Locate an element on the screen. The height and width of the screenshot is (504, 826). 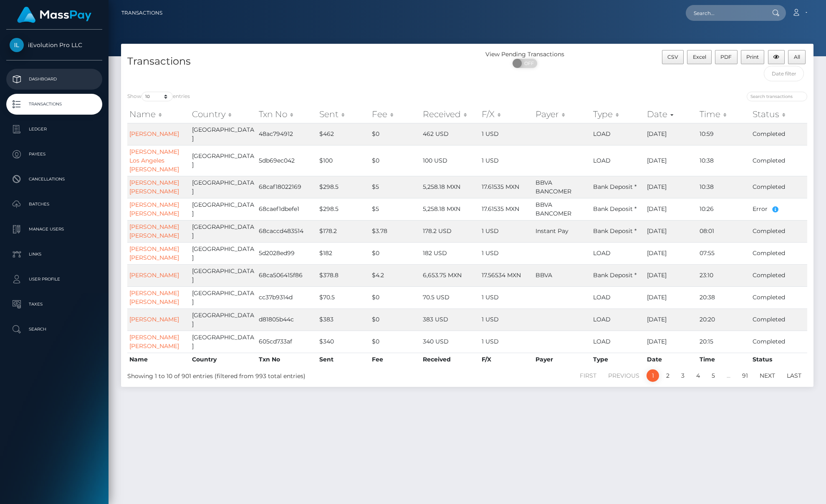
th: Name: activate to sort column ascending is located at coordinates (159, 114).